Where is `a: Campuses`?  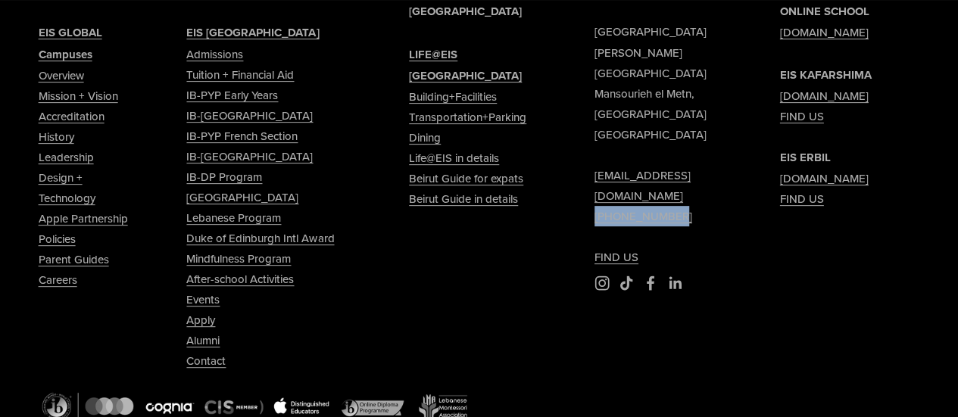
a: Campuses is located at coordinates (65, 55).